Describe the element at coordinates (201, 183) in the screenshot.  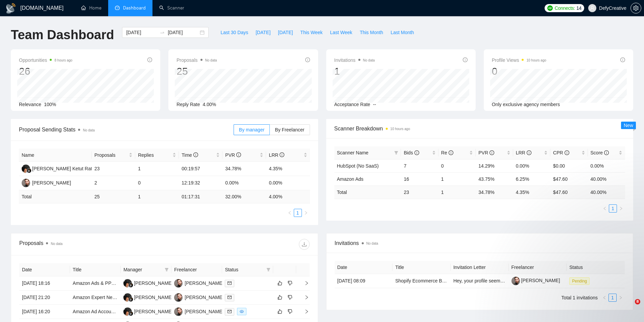
I see `td: 12:19:32` at that location.